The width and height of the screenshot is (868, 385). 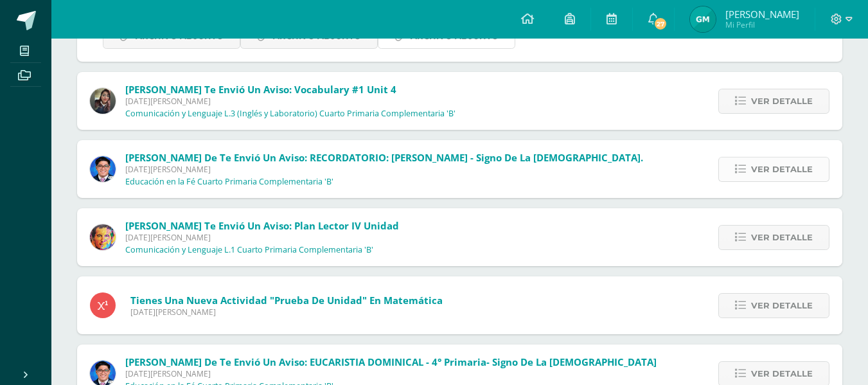 What do you see at coordinates (103, 101) in the screenshot?
I see `img: f727c7009b8e908c37d274233f9e6ae1.png` at bounding box center [103, 101].